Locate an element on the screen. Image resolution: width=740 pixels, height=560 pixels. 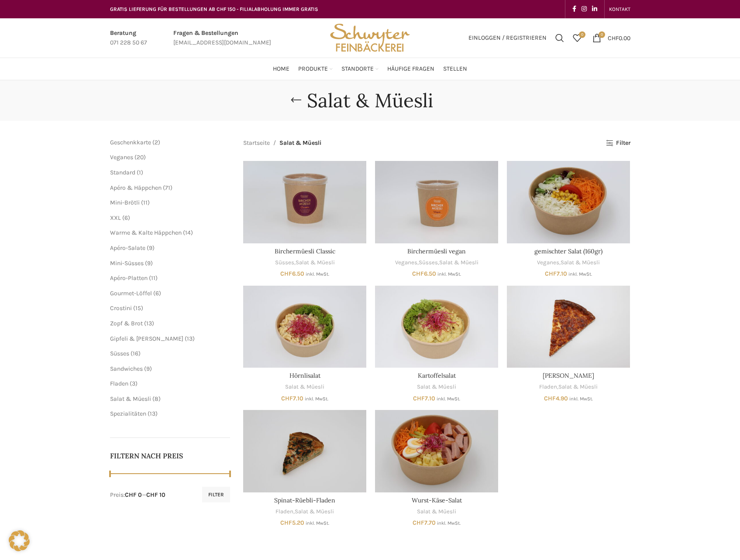
a: Gourmet-Löffel is located at coordinates (131, 293).